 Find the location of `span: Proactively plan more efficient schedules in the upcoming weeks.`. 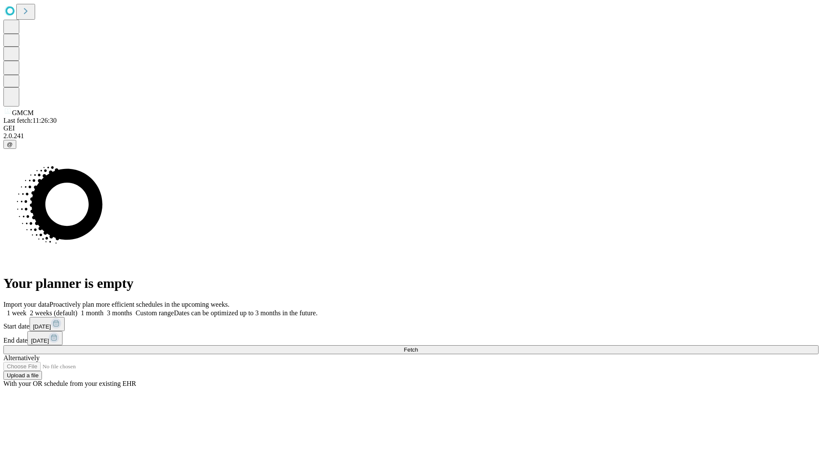

span: Proactively plan more efficient schedules in the upcoming weeks. is located at coordinates (140, 304).